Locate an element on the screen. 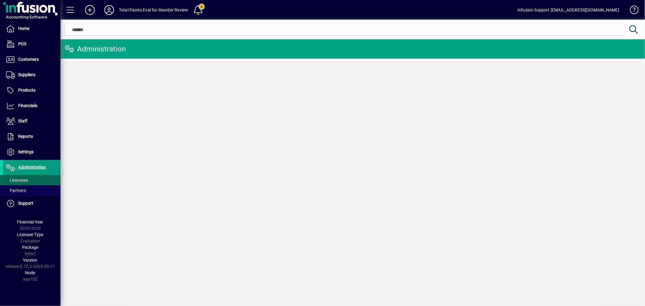  span: Reports is located at coordinates (25, 136).